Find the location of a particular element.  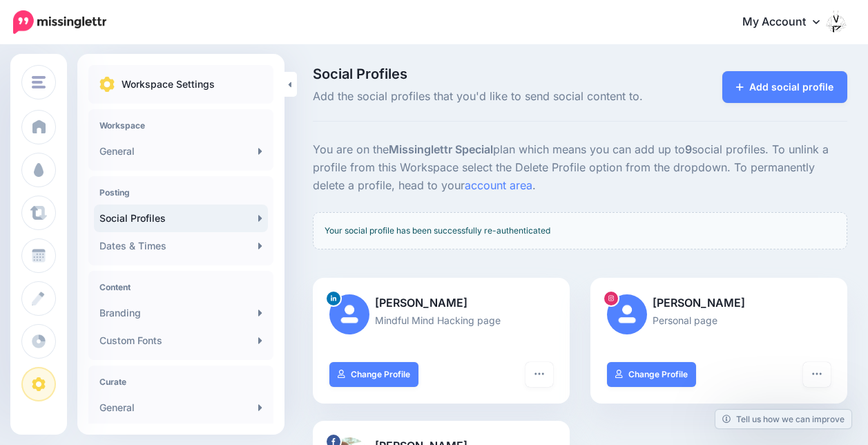

img: settings.png is located at coordinates (107, 84).